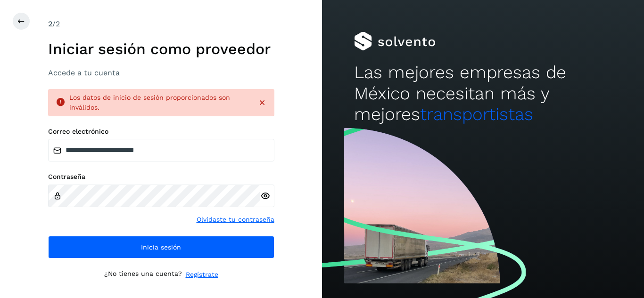 This screenshot has height=298, width=644. What do you see at coordinates (477, 114) in the screenshot?
I see `span: transportistas` at bounding box center [477, 114].